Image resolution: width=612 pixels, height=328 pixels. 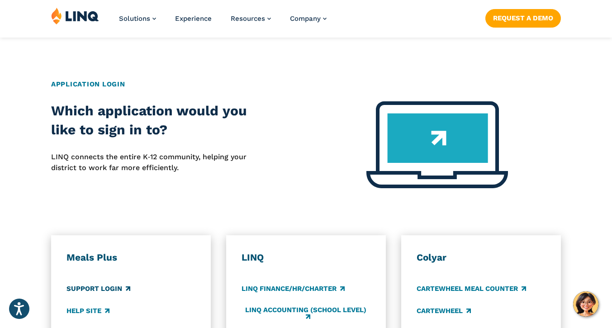 I want to click on p: LINQ connects the entire K‑12 community, helping your district to work far more efficiently., so click(x=153, y=162).